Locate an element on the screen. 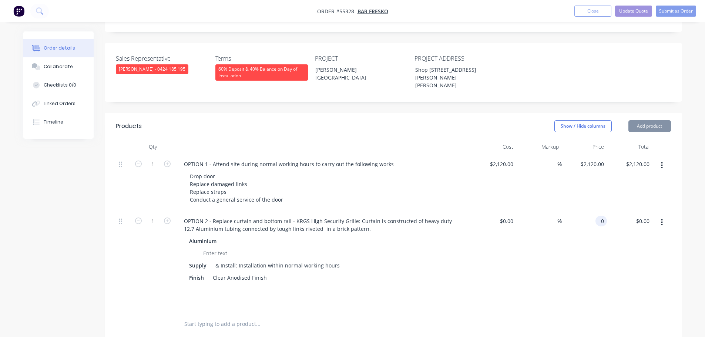  button: Collaborate is located at coordinates (58, 67).